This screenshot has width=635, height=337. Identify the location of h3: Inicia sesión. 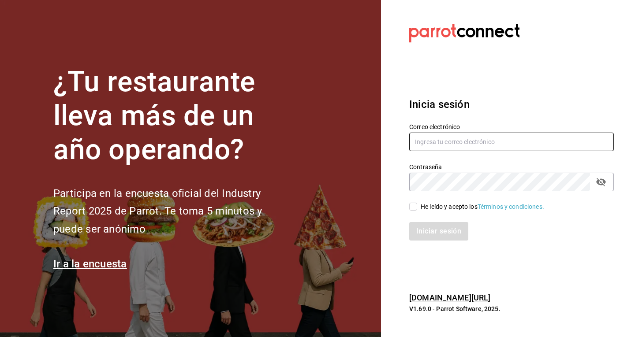
(512, 105).